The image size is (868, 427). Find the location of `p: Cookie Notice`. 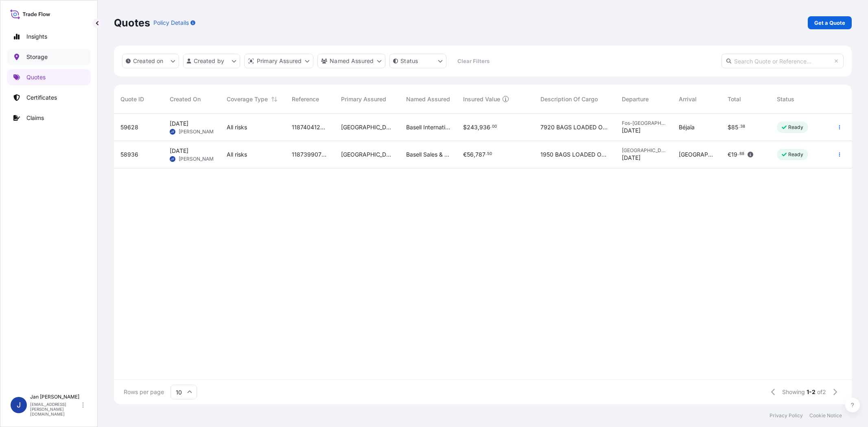

p: Cookie Notice is located at coordinates (826, 416).